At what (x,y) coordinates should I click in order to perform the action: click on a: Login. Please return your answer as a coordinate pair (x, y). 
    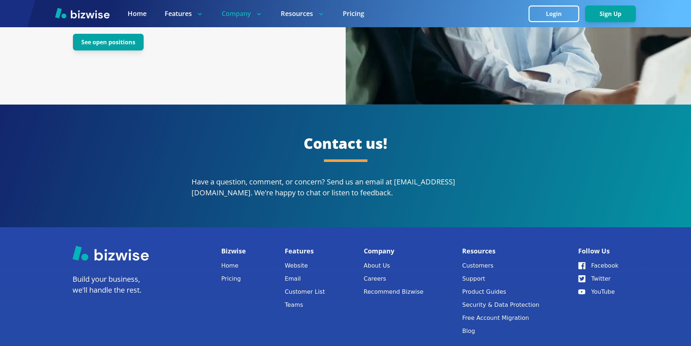
    Looking at the image, I should click on (557, 14).